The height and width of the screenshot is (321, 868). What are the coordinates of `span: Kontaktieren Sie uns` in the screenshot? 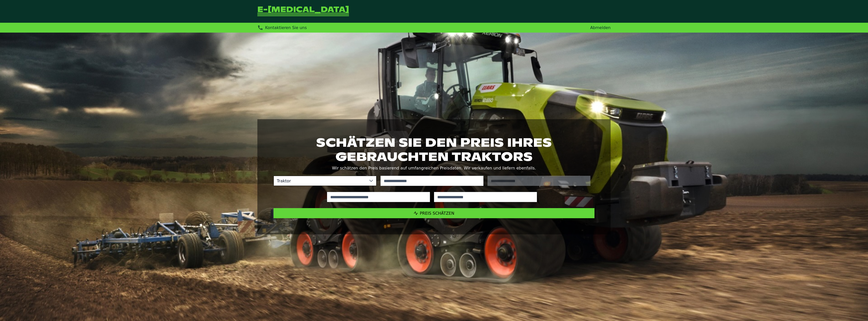 It's located at (286, 28).